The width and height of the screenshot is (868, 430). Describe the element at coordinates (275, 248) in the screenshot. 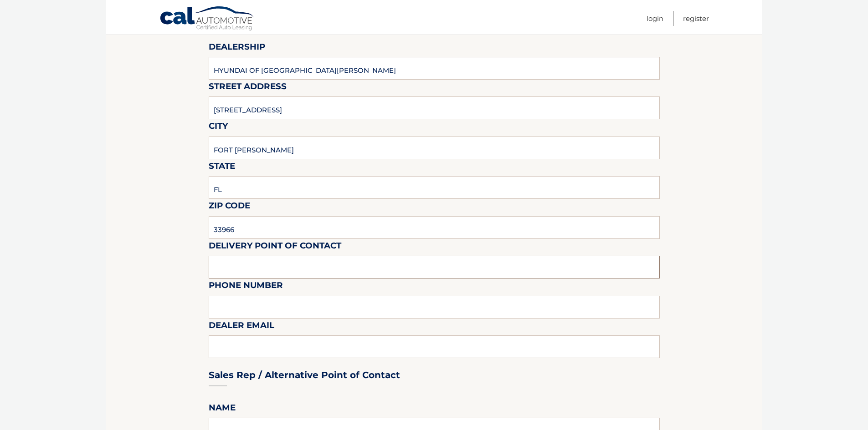

I see `label: Delivery Point of Contact` at that location.